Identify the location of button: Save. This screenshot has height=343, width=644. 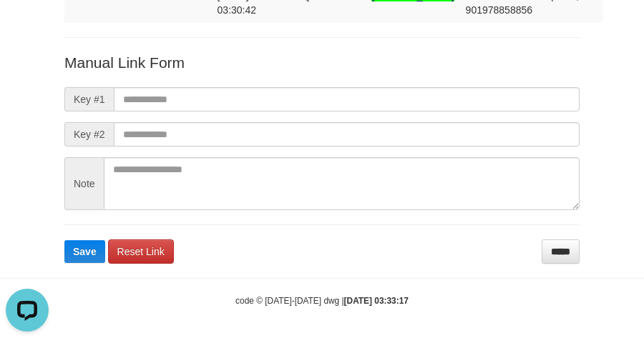
(84, 251).